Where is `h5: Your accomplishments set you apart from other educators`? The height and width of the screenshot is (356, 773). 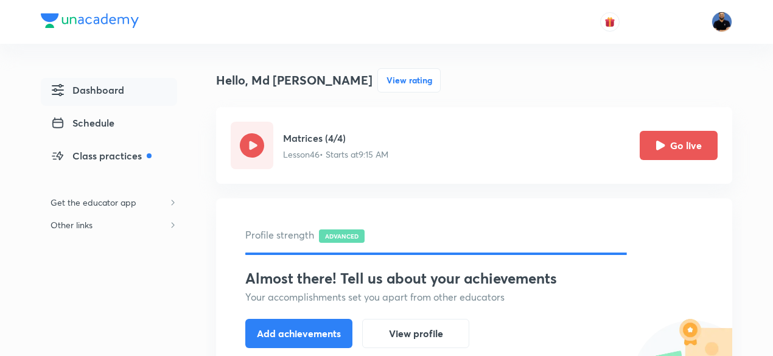
h5: Your accomplishments set you apart from other educators is located at coordinates (474, 297).